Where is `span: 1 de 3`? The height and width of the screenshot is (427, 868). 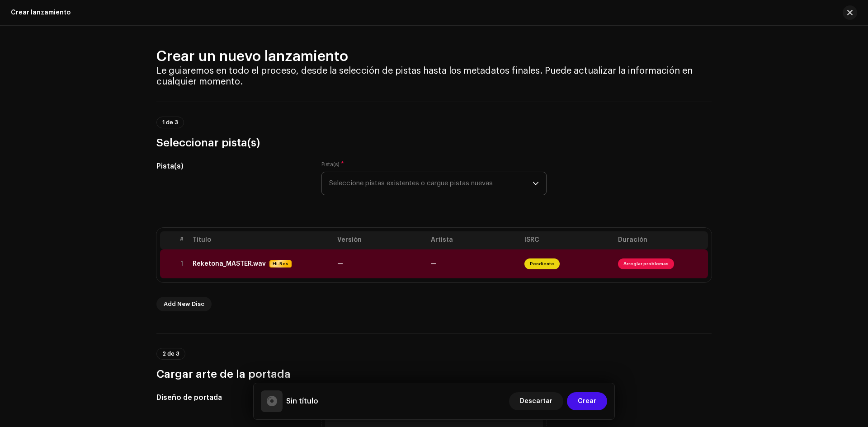 span: 1 de 3 is located at coordinates (170, 122).